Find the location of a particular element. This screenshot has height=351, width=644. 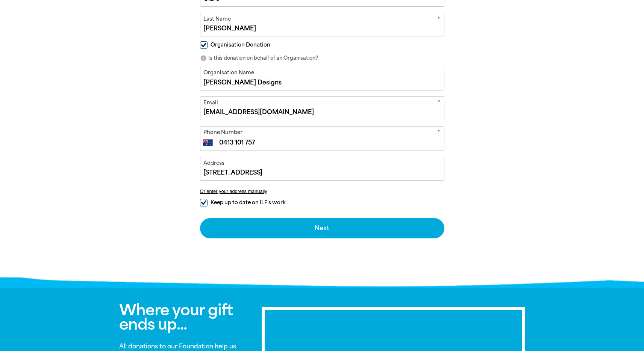

span: Organisation Donation is located at coordinates (240, 45).